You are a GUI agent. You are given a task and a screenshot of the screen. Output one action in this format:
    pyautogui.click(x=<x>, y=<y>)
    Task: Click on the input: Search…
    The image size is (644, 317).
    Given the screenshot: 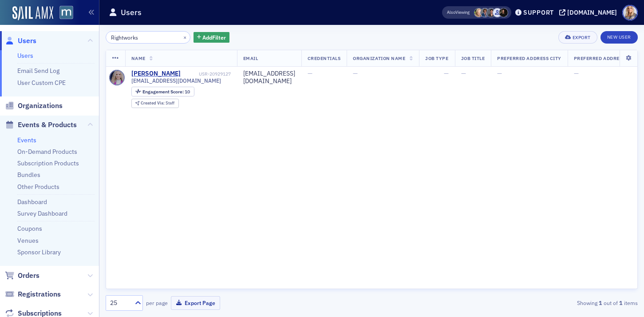 What is the action you would take?
    pyautogui.click(x=147, y=37)
    